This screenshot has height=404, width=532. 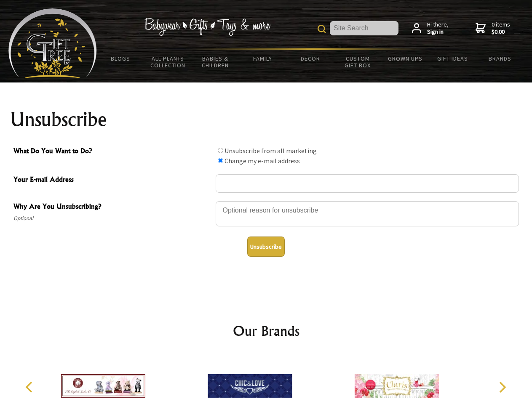 What do you see at coordinates (500, 59) in the screenshot?
I see `a: Brands` at bounding box center [500, 59].